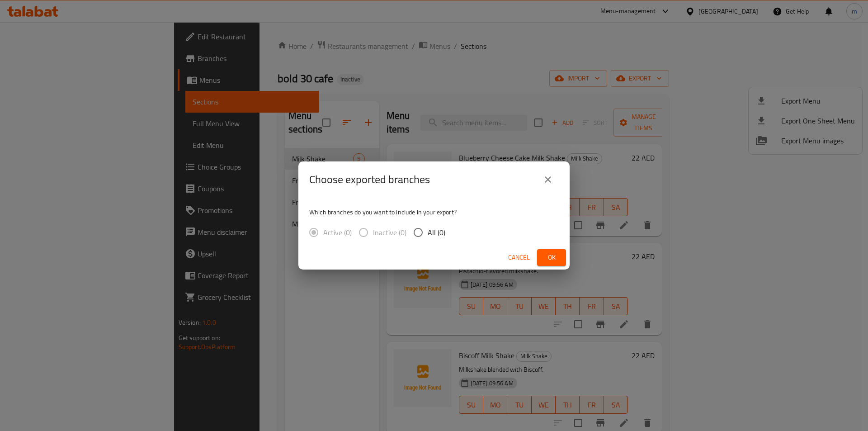 This screenshot has width=868, height=431. I want to click on span: Cancel, so click(519, 257).